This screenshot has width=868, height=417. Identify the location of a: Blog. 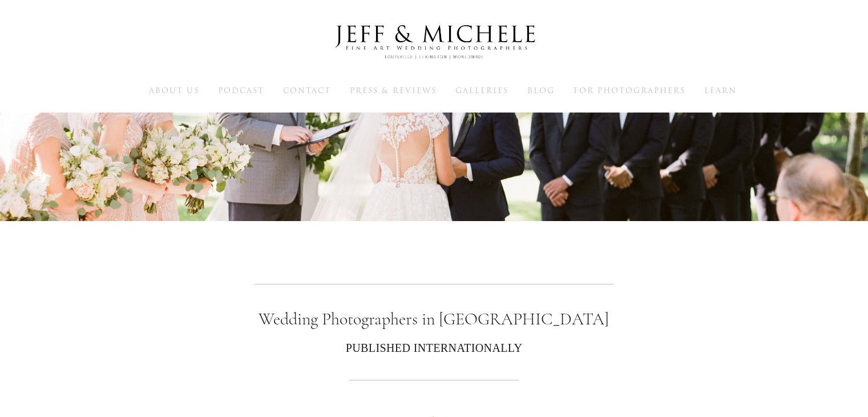
(541, 90).